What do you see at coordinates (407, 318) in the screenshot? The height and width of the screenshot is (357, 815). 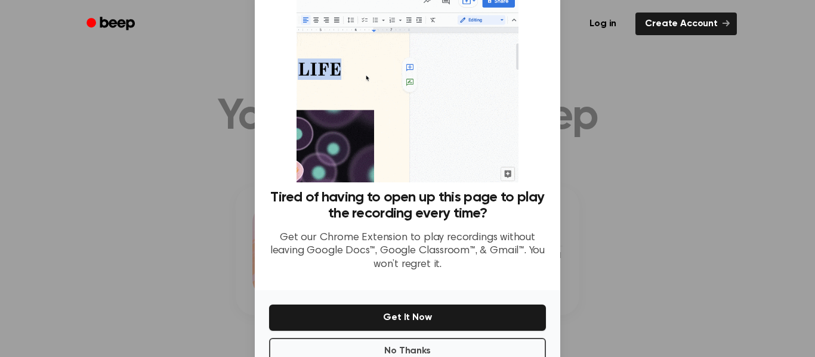 I see `button: Get It Now` at bounding box center [407, 318].